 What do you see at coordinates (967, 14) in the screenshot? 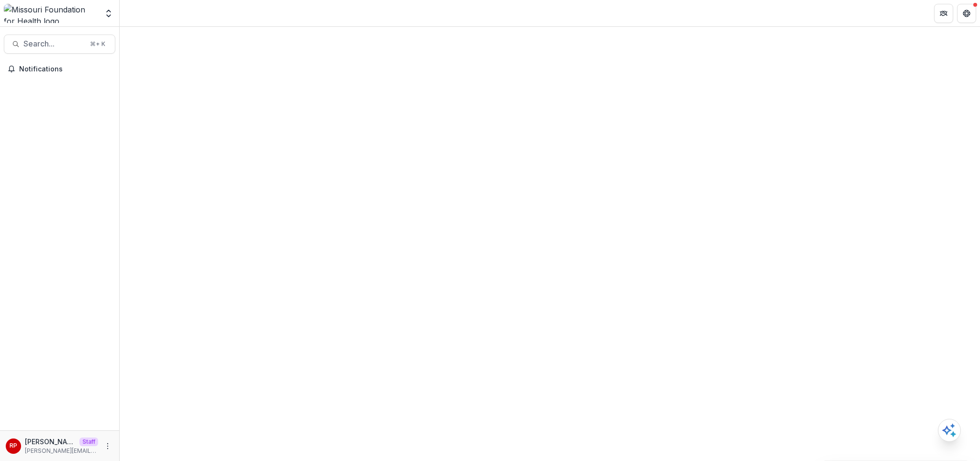
I see `button: Get Help` at bounding box center [967, 14].